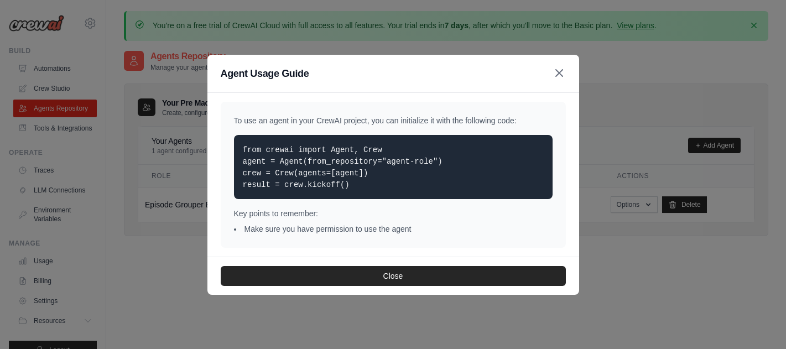 The image size is (786, 349). I want to click on li: Make sure you have permission to use the agent, so click(393, 229).